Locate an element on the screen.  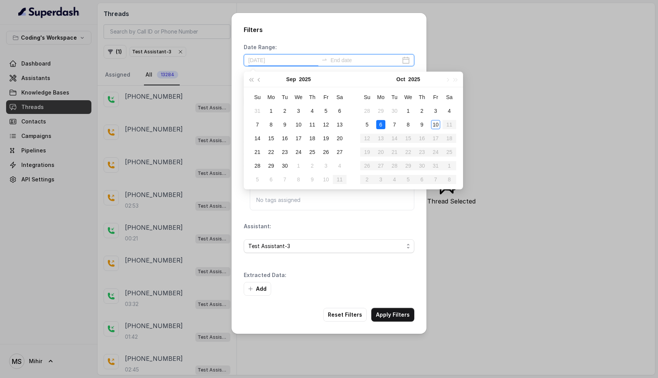
td: 2025-09-08 is located at coordinates (271, 124).